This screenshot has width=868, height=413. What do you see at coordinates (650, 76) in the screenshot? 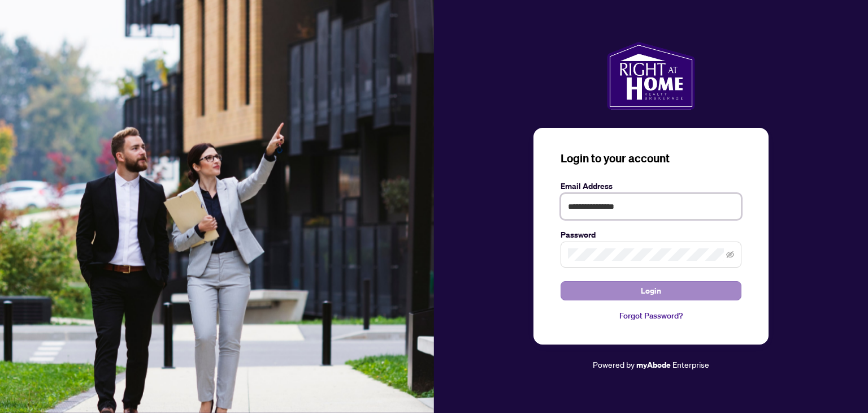
I see `img: ma-logo` at bounding box center [650, 76].